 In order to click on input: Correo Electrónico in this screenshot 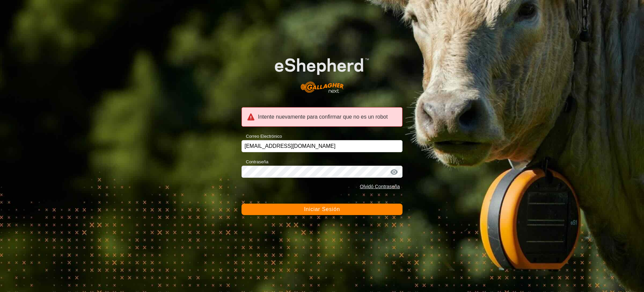, I will do `click(322, 146)`.